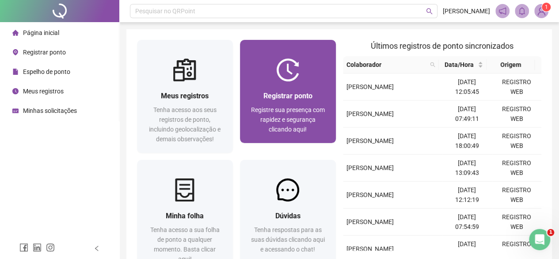 The width and height of the screenshot is (559, 259). Describe the element at coordinates (15, 72) in the screenshot. I see `span: file` at that location.